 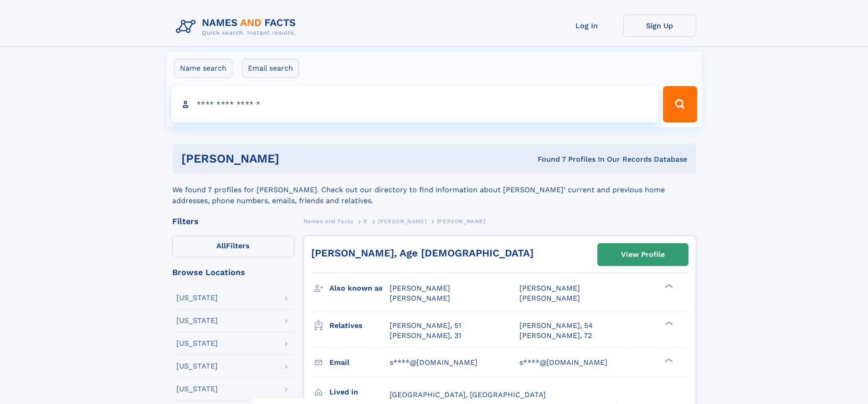 What do you see at coordinates (360, 326) in the screenshot?
I see `h3: Relatives` at bounding box center [360, 326].